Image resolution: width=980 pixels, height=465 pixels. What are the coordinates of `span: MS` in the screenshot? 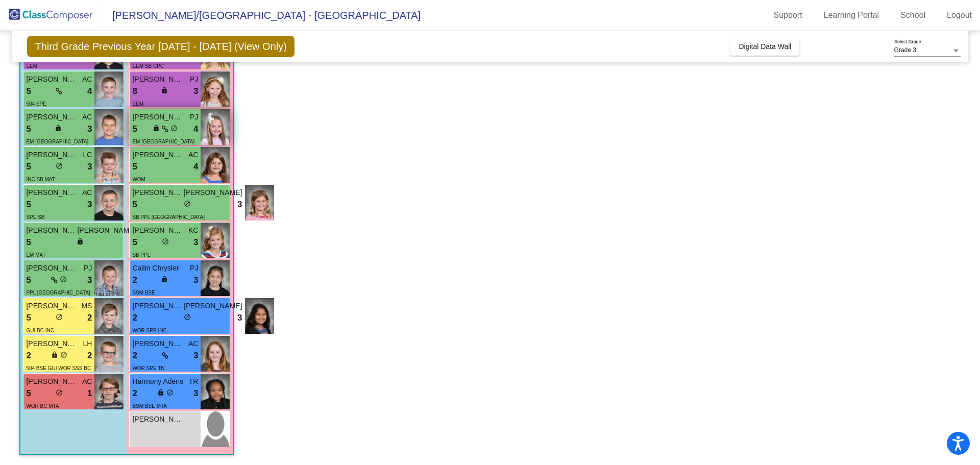 It's located at (87, 305).